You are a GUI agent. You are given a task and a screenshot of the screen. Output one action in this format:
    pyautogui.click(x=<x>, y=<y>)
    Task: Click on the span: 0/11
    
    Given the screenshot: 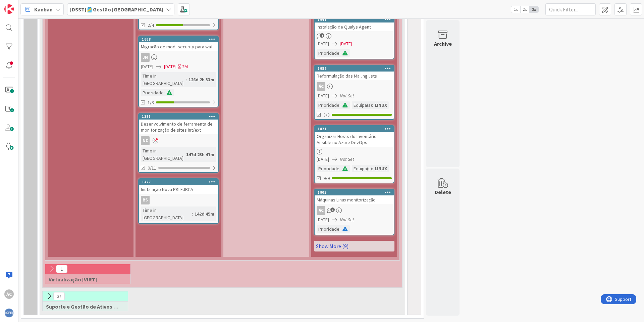 What is the action you would take?
    pyautogui.click(x=152, y=168)
    